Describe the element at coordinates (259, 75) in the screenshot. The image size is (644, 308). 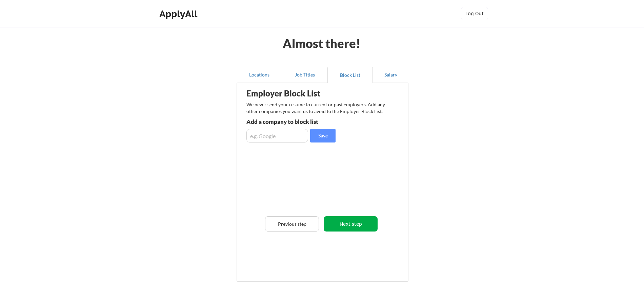
I see `button: Locations` at that location.